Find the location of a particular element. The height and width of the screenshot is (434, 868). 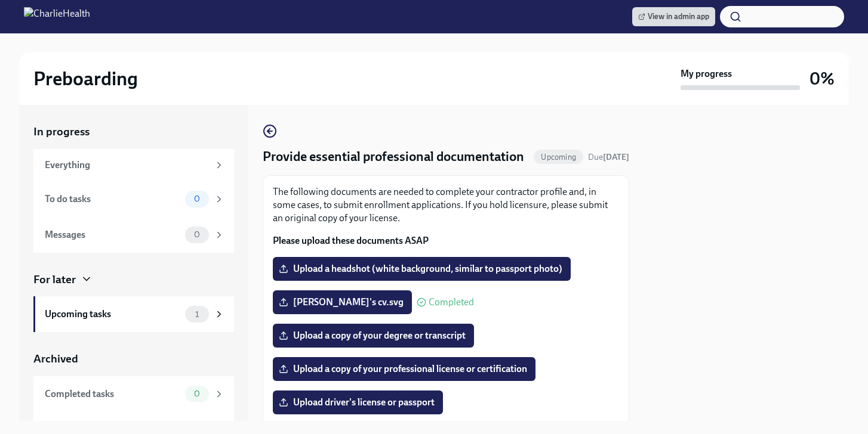

a: Everything is located at coordinates (133, 165).